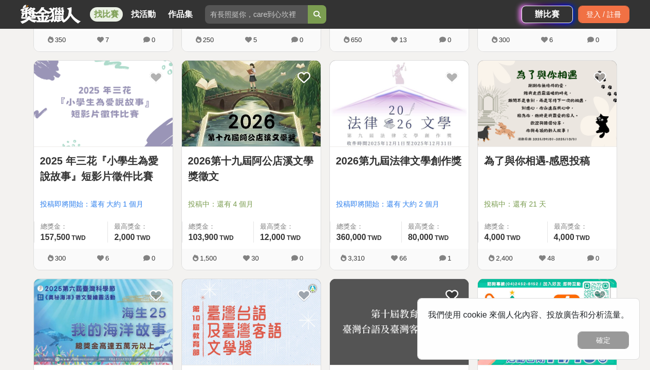 The height and width of the screenshot is (370, 650). Describe the element at coordinates (106, 14) in the screenshot. I see `a: 找比賽` at that location.